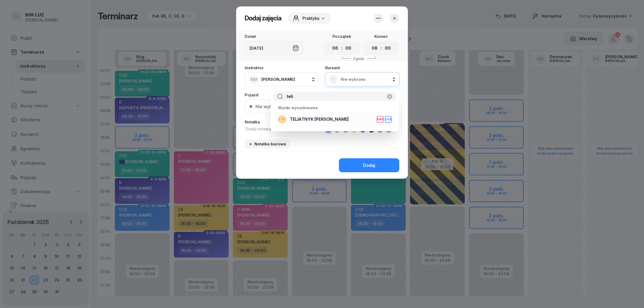  I want to click on button: Dodaj, so click(369, 165).